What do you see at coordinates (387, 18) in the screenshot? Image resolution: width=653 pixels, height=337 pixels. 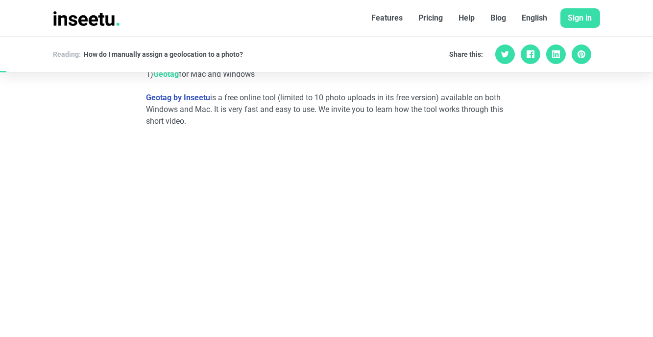 I see `a: Features` at bounding box center [387, 18].